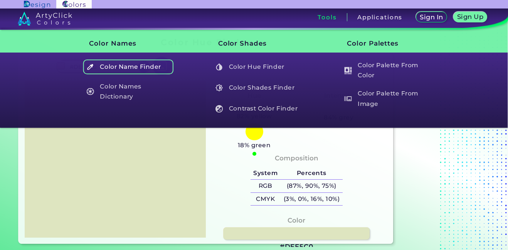 Image resolution: width=508 pixels, height=250 pixels. What do you see at coordinates (45, 19) in the screenshot?
I see `img: logo_artyclick_colors_white.svg` at bounding box center [45, 19].